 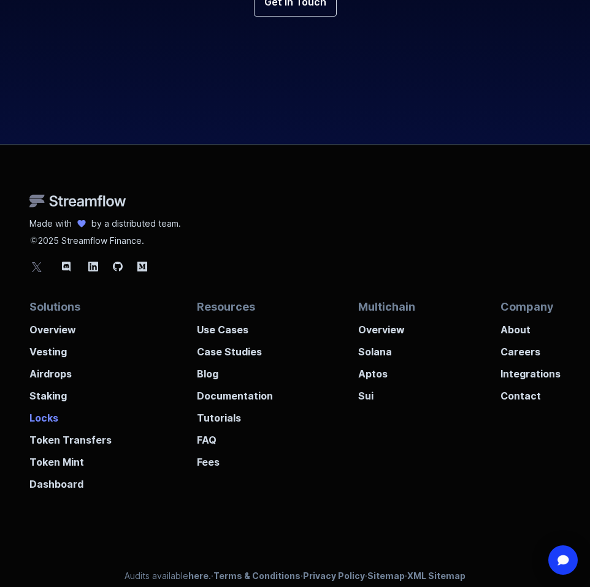 What do you see at coordinates (71, 414) in the screenshot?
I see `a: Locks` at bounding box center [71, 414].